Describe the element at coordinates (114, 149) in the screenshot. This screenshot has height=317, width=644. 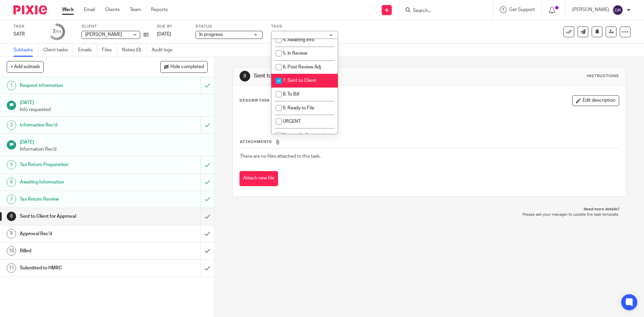
I see `p: Information Rec'd` at that location.